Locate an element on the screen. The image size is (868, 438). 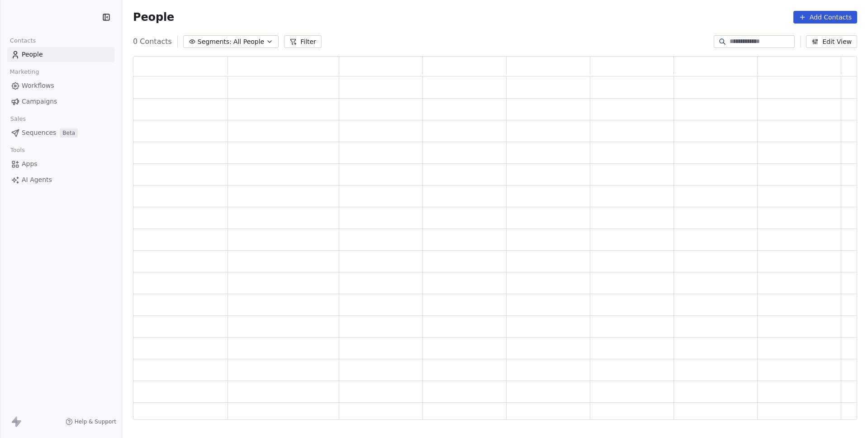
a: Campaigns is located at coordinates (61, 102).